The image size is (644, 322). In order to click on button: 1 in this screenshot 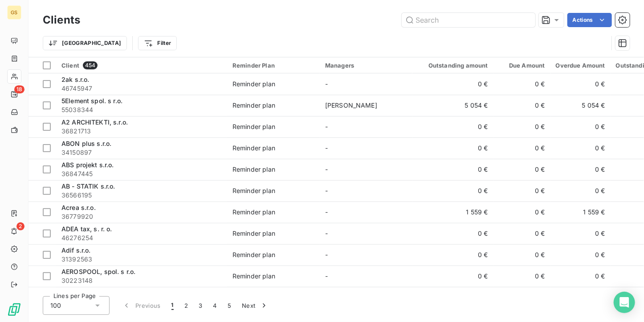, I will do `click(172, 306)`.